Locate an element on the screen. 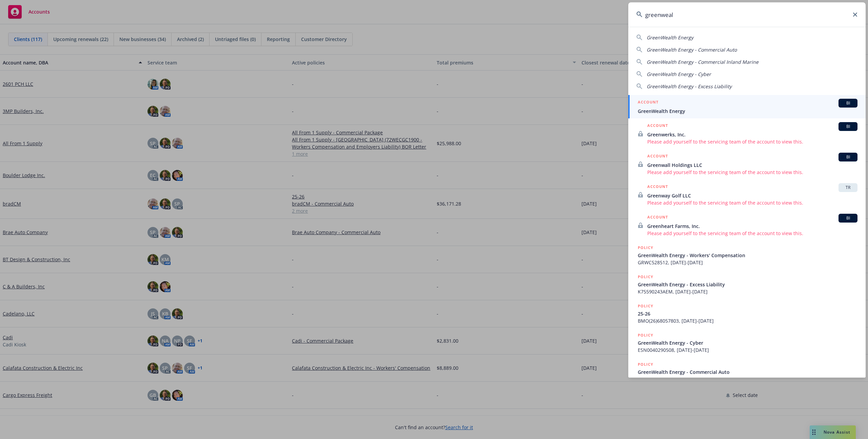 Image resolution: width=868 pixels, height=439 pixels. span: Greenheart Farms, Inc. is located at coordinates (753, 226).